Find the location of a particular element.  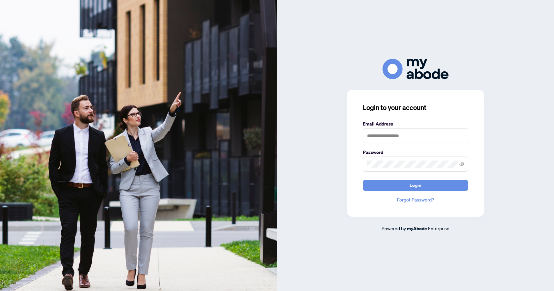

span: eye-invisible is located at coordinates (462, 164).